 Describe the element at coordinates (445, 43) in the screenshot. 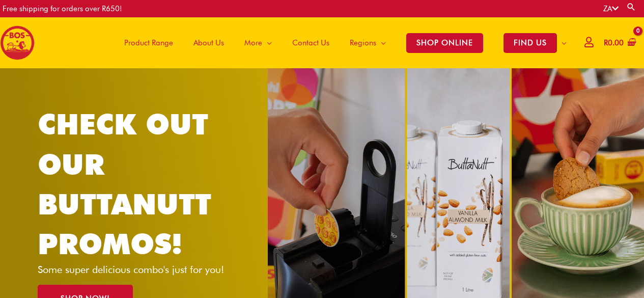

I see `span: SHOP ONLINE` at that location.